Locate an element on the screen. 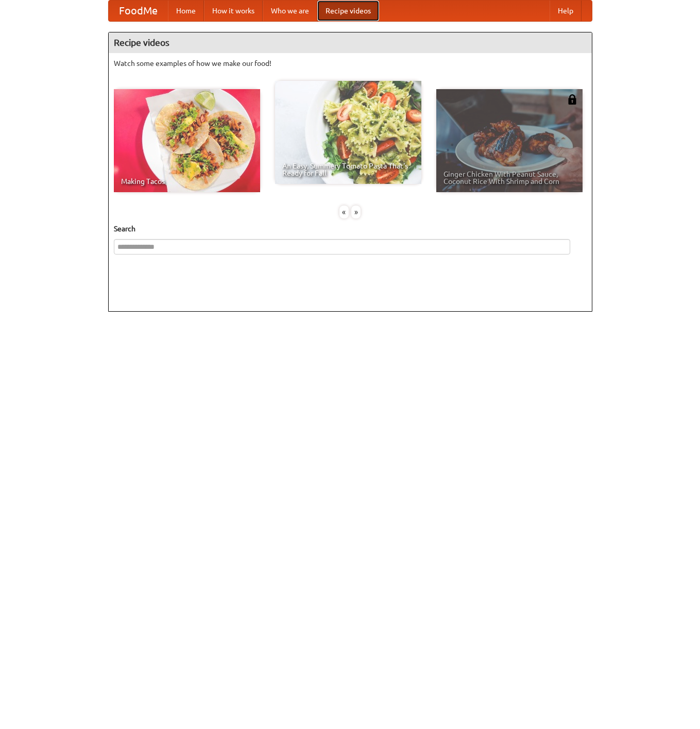 The image size is (700, 729). a: How it works is located at coordinates (233, 10).